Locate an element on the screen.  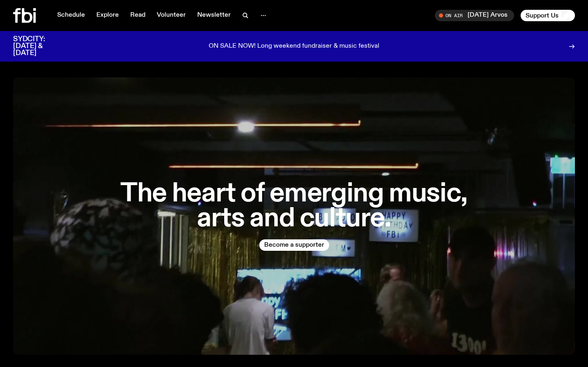
a: Volunteer is located at coordinates (171, 16).